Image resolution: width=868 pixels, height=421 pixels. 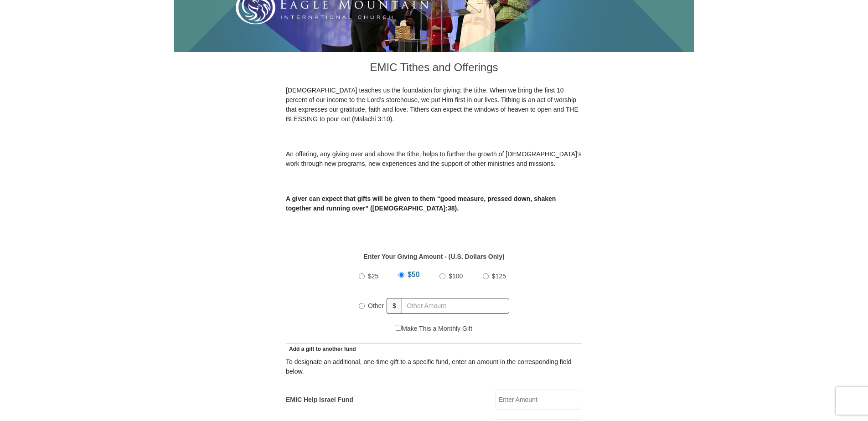 I want to click on span: Add a gift to another fund, so click(x=321, y=349).